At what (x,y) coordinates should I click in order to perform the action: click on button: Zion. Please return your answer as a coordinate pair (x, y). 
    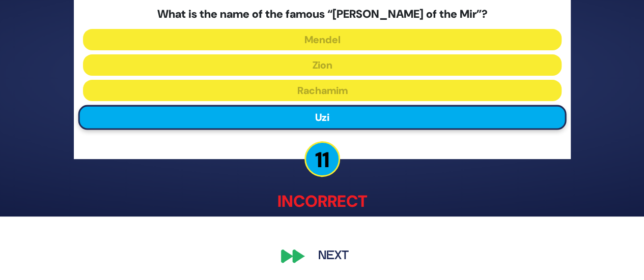
    Looking at the image, I should click on (322, 66).